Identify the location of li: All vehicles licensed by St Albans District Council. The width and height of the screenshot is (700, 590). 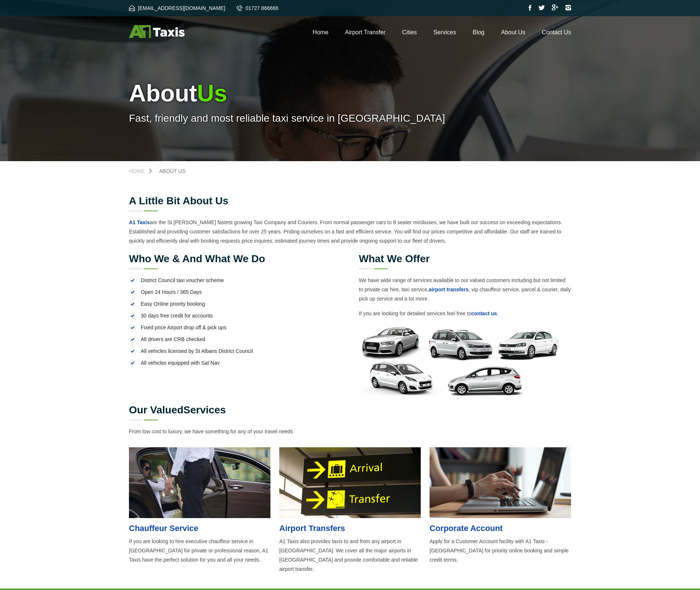
(235, 351).